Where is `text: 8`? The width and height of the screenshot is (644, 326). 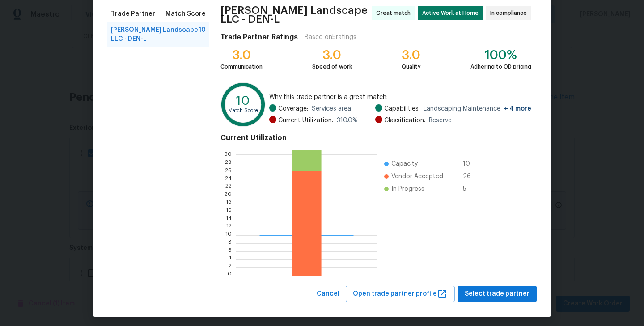 text: 8 is located at coordinates (230, 243).